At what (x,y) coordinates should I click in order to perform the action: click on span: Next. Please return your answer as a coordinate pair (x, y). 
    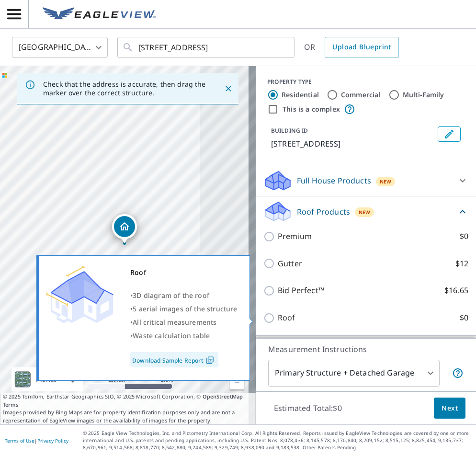
    Looking at the image, I should click on (449, 408).